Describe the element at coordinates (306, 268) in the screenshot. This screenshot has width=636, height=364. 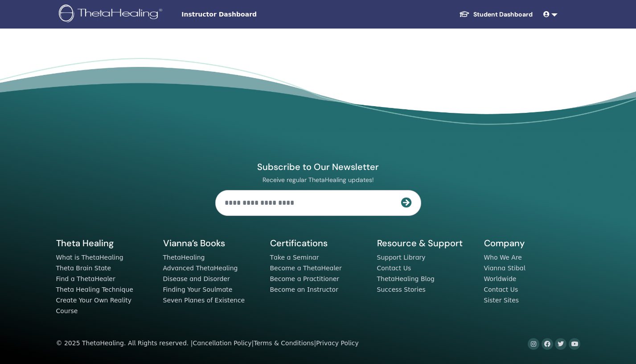
I see `a: Become a ThetaHealer` at that location.